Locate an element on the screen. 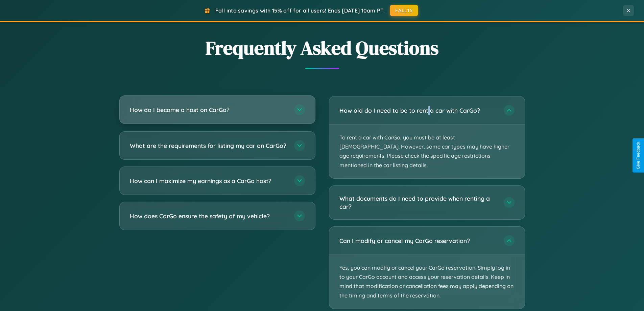 The width and height of the screenshot is (644, 311). h3: How old do I need to be to rent a car with CarGo? is located at coordinates (418, 110).